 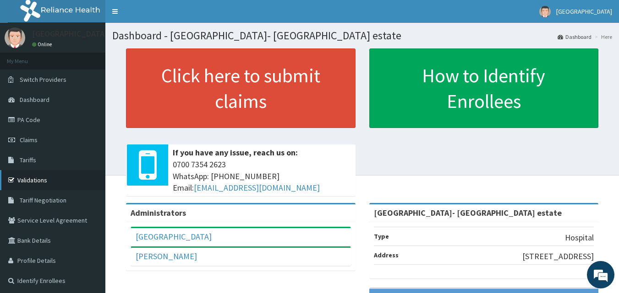 What do you see at coordinates (90, 135) in the screenshot?
I see `span: We're online!` at bounding box center [90, 135].